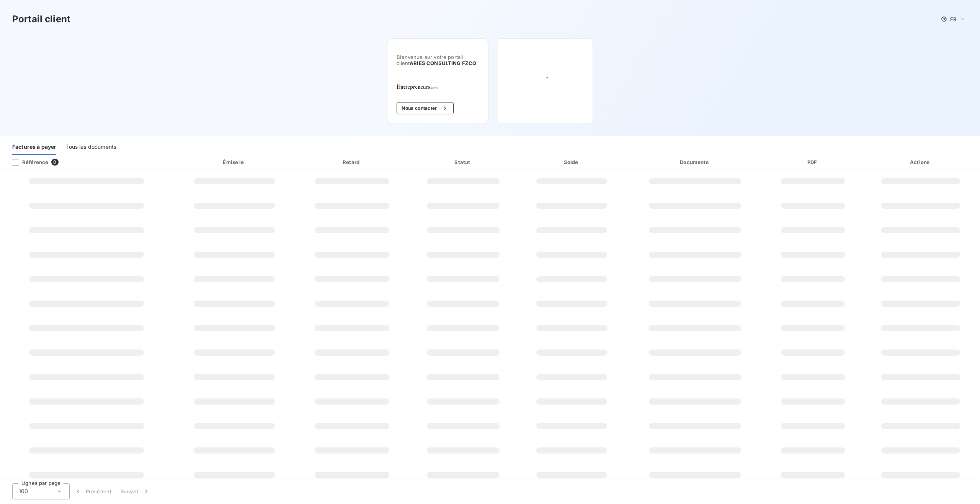 The width and height of the screenshot is (980, 504). I want to click on div: Solde, so click(572, 162).